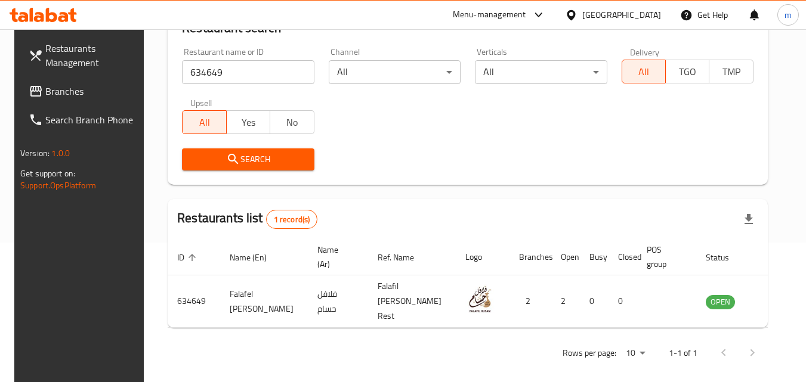 The width and height of the screenshot is (806, 382). I want to click on label: Delivery, so click(645, 52).